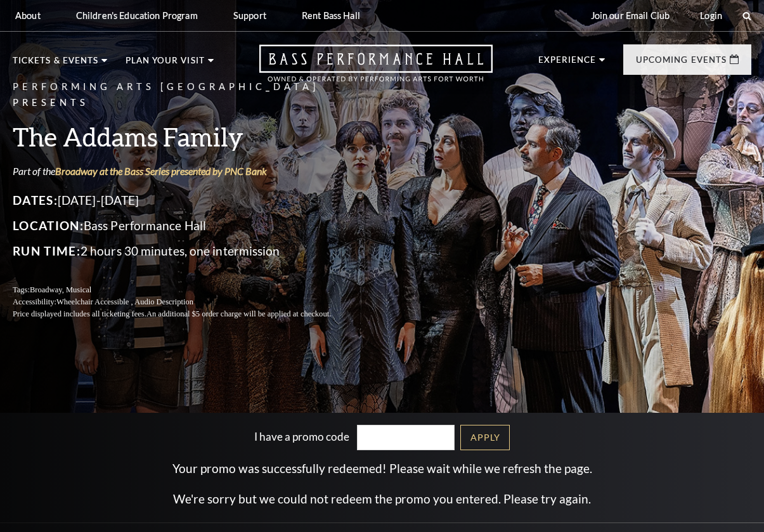  Describe the element at coordinates (60, 290) in the screenshot. I see `span: Broadway, Musical` at that location.